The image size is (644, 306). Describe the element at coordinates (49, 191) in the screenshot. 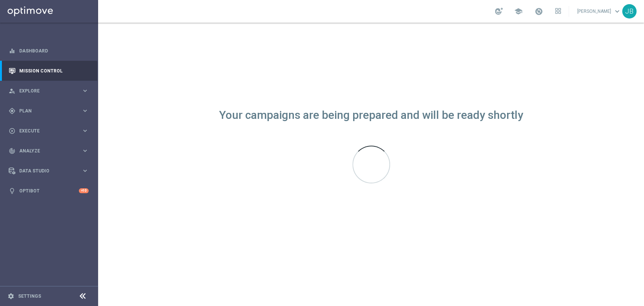

I see `button: lightbulb Optibot +10` at that location.